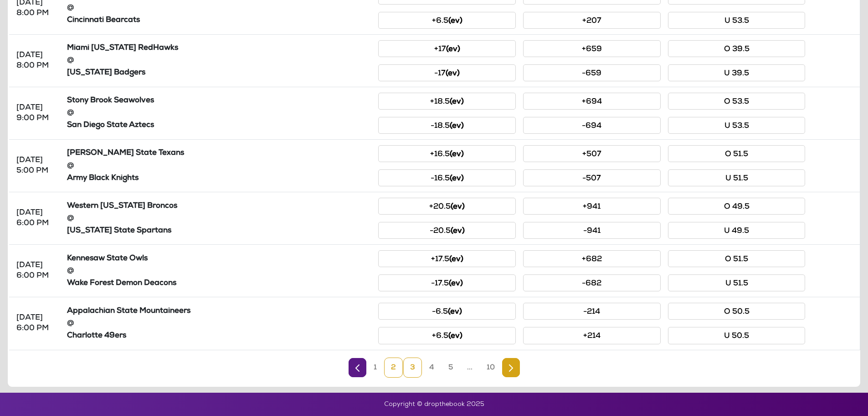 The height and width of the screenshot is (416, 868). What do you see at coordinates (128, 311) in the screenshot?
I see `strong: Appalachian State Mountaineers` at bounding box center [128, 311].